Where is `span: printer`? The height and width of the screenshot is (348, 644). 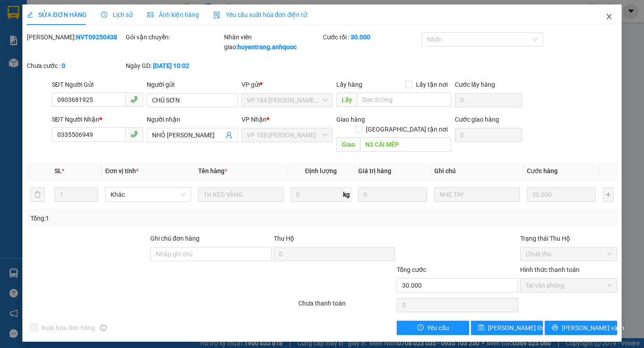 span: printer is located at coordinates (555, 328).